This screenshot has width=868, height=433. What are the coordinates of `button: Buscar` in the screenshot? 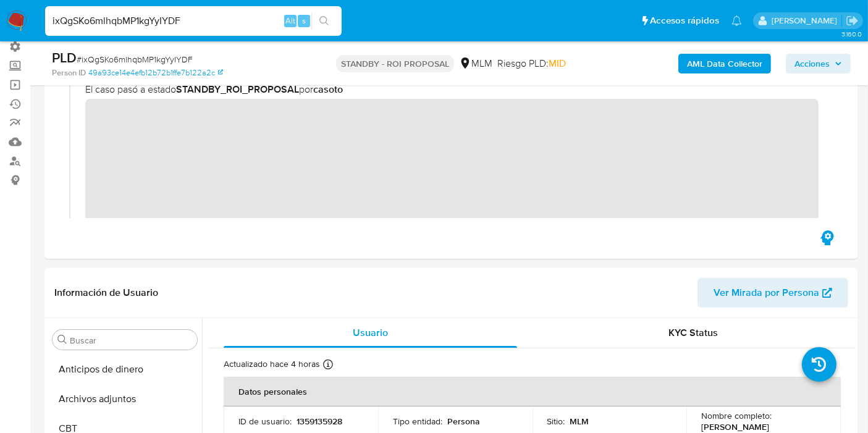 It's located at (62, 339).